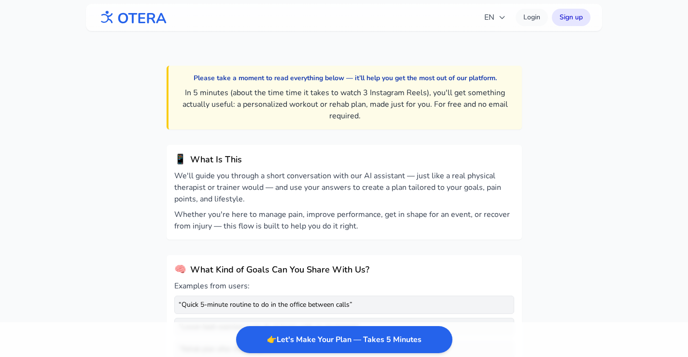  Describe the element at coordinates (132, 17) in the screenshot. I see `img: OTERA logo` at that location.